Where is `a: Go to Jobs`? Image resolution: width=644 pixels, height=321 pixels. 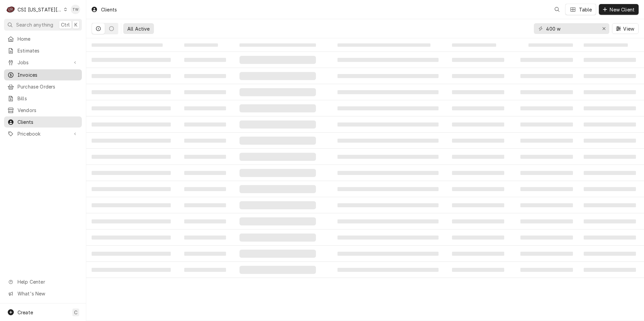 a: Go to Jobs is located at coordinates (43, 62).